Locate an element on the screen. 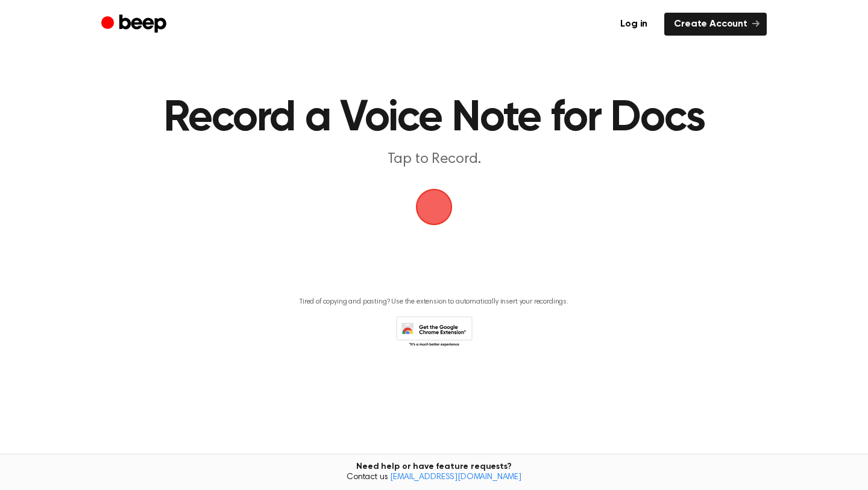 The width and height of the screenshot is (868, 490). p: Tap to Record. is located at coordinates (434, 159).